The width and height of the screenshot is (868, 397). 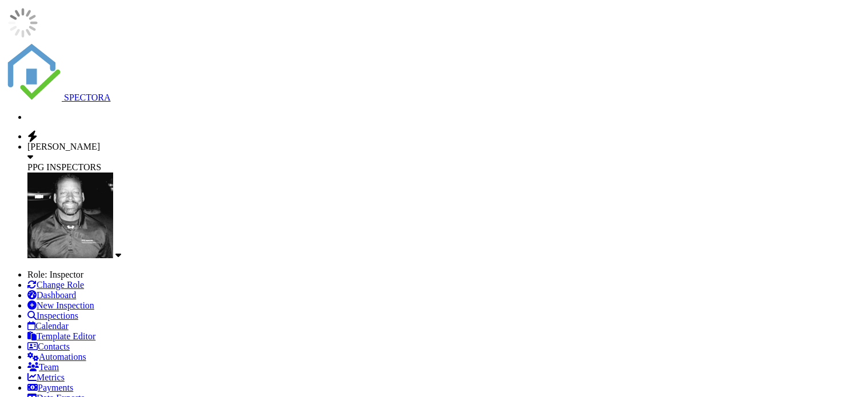 I want to click on span: Role: Inspector, so click(x=55, y=274).